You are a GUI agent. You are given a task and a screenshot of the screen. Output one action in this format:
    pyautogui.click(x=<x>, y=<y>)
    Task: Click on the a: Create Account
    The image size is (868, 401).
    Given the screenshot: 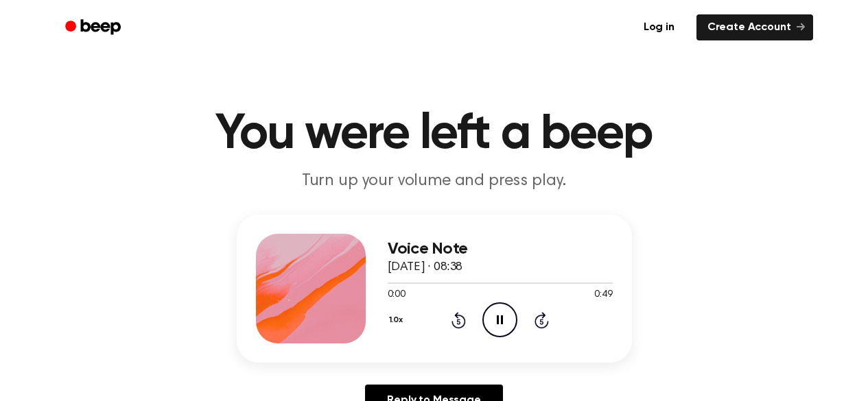 What is the action you would take?
    pyautogui.click(x=754, y=28)
    